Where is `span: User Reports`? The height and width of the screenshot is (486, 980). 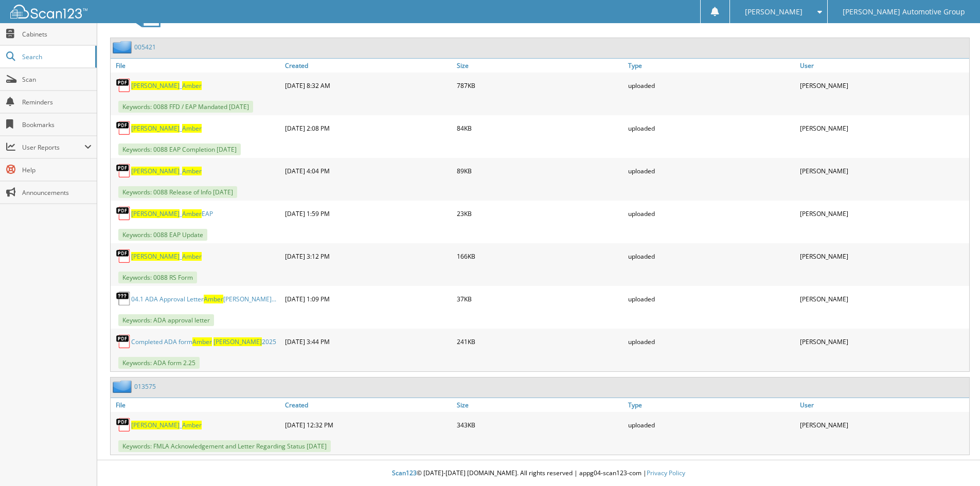 span: User Reports is located at coordinates (53, 147).